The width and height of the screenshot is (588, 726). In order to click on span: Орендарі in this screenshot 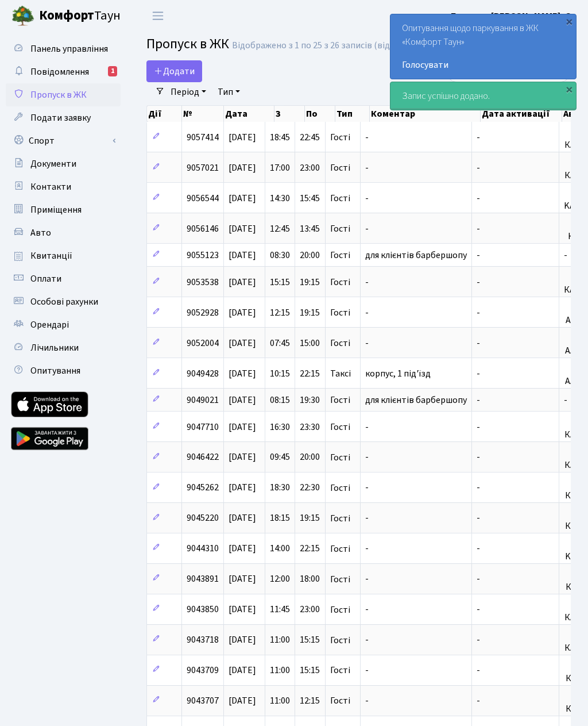, I will do `click(50, 324)`.